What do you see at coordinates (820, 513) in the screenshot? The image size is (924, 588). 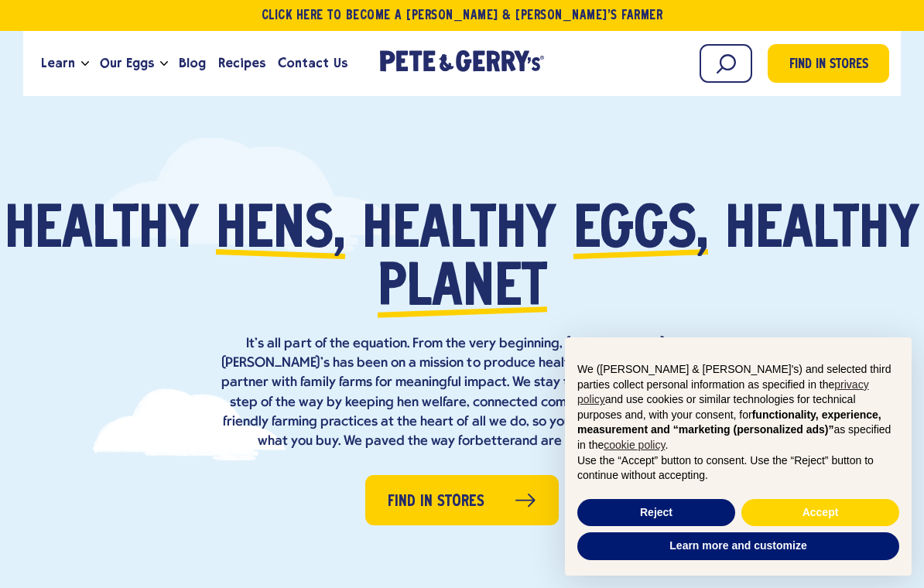 I see `button: Accept` at bounding box center [820, 513].